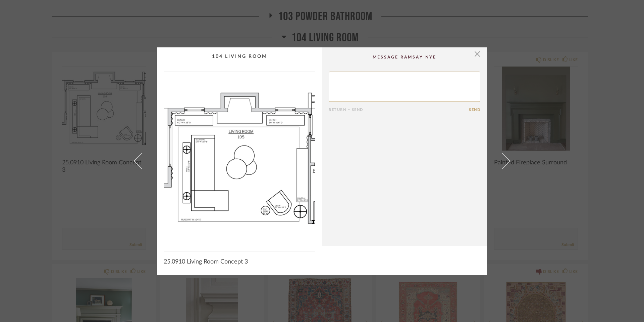  I want to click on span: 25.0910 Living Room Concept 3, so click(205, 262).